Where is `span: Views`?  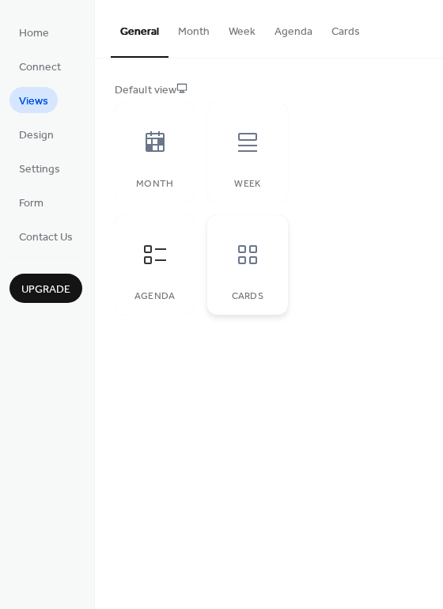 span: Views is located at coordinates (33, 101).